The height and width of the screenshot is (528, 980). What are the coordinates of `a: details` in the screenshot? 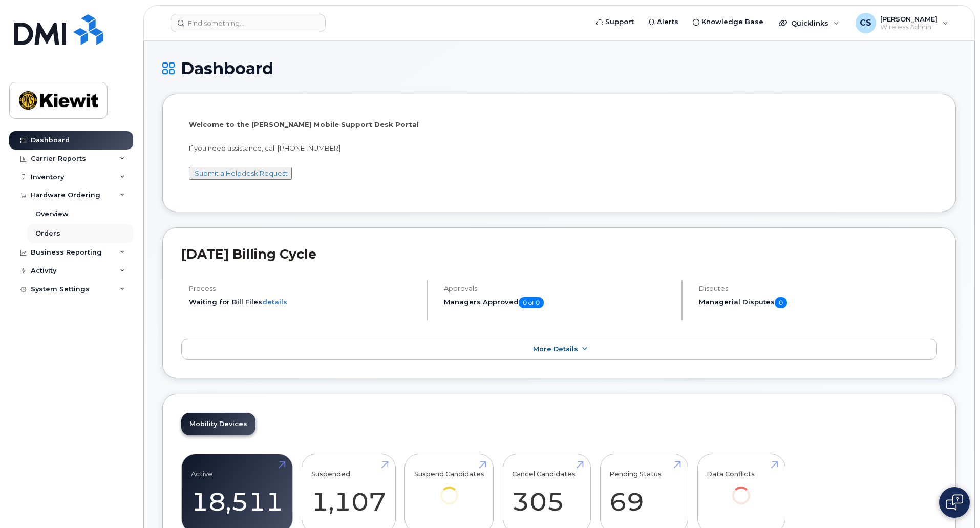 It's located at (275, 301).